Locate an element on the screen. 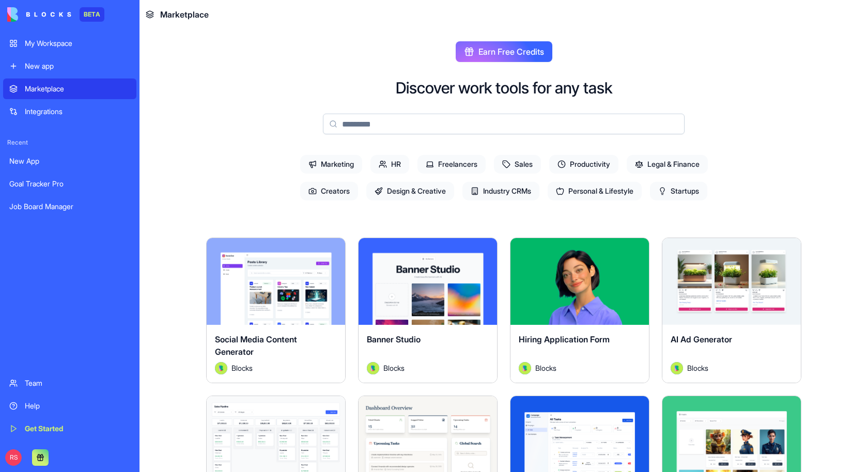 This screenshot has width=868, height=472. div: Team is located at coordinates (77, 383).